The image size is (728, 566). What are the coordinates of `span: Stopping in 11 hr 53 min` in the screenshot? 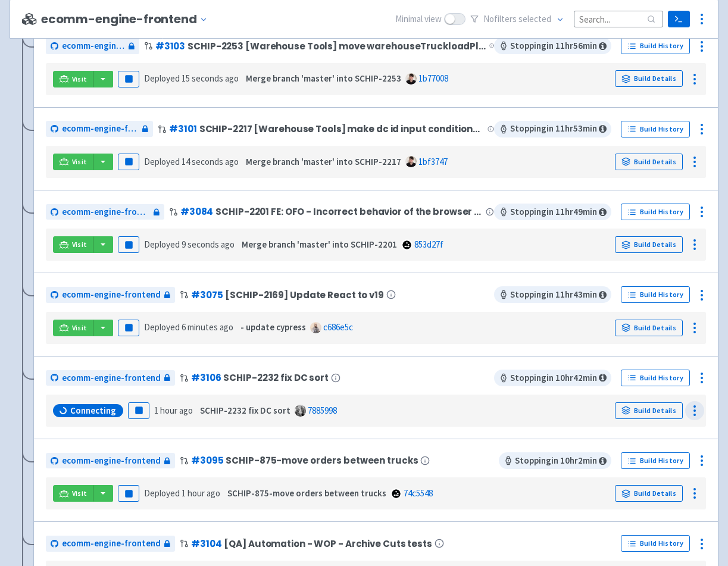 It's located at (552, 129).